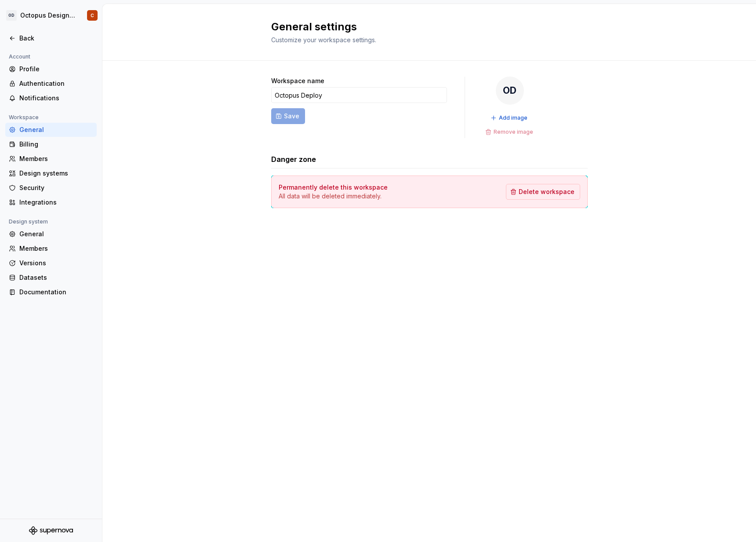 The image size is (756, 542). I want to click on span: Customize your workspace settings., so click(323, 39).